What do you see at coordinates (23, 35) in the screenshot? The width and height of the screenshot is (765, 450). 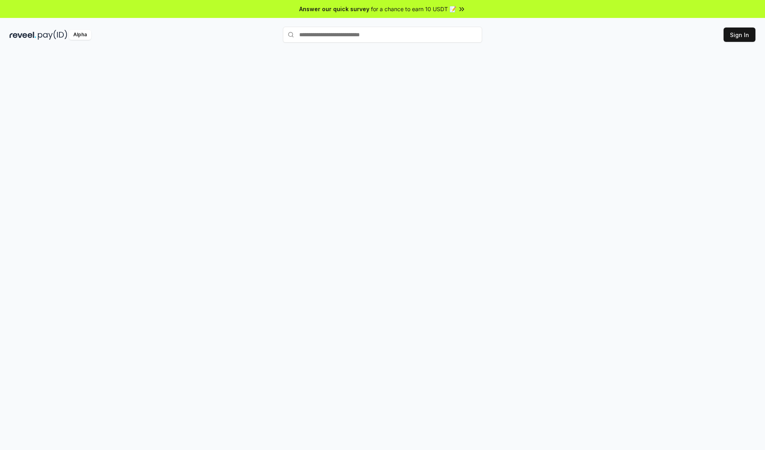 I see `img: reveel_dark` at bounding box center [23, 35].